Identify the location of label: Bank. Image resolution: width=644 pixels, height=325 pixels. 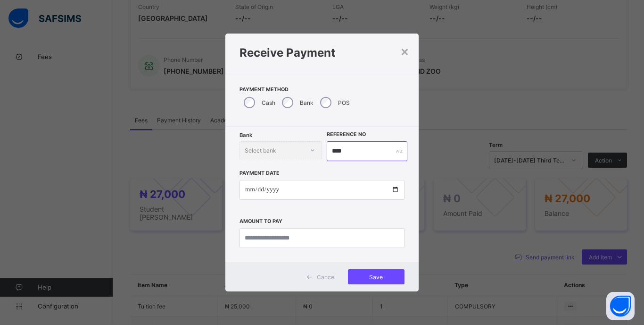
(306, 102).